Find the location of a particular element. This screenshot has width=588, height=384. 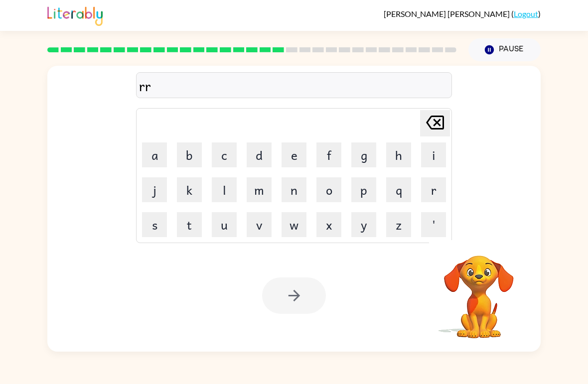

button: l is located at coordinates (224, 190).